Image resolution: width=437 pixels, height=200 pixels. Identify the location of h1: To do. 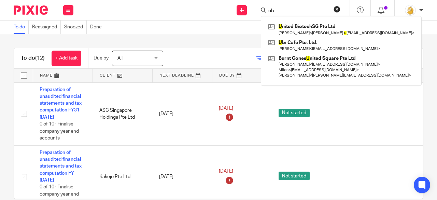
(33, 58).